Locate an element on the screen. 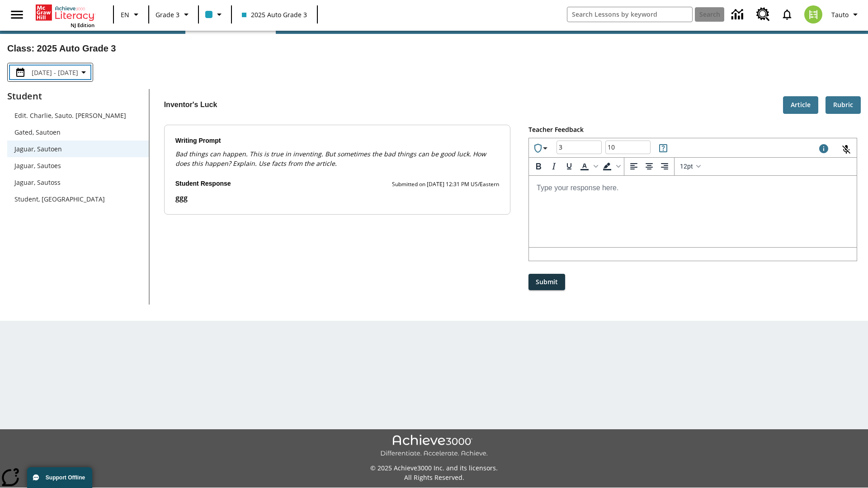 This screenshot has height=488, width=868. button: Support Offline is located at coordinates (59, 478).